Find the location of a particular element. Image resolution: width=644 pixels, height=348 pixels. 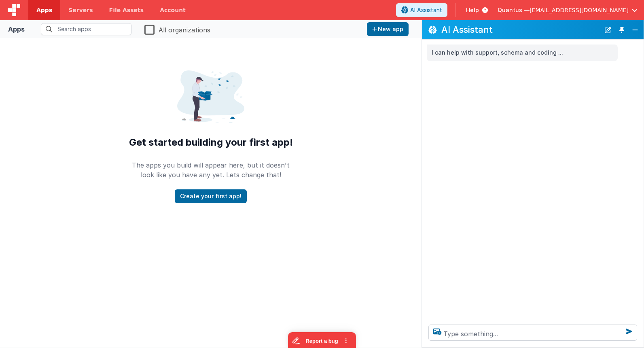

button: Close is located at coordinates (635, 30).